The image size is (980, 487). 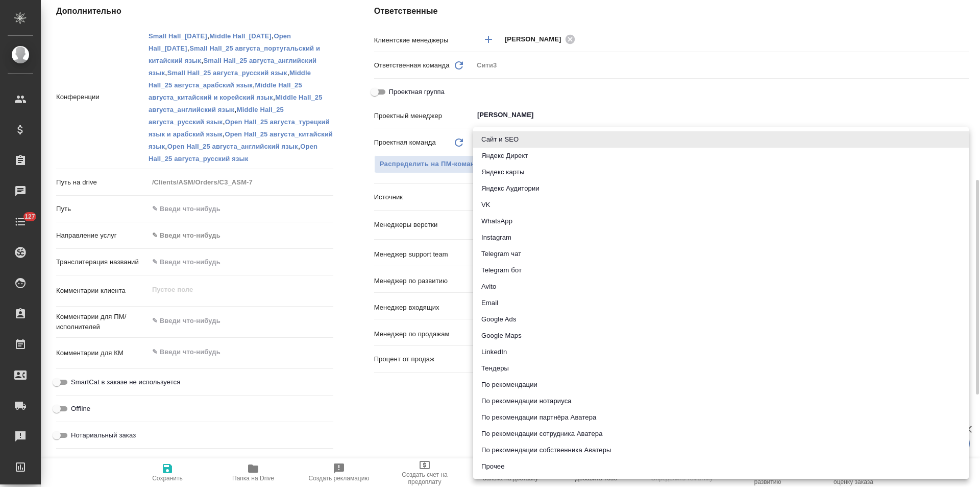 I want to click on li: Яндекс Аудитории, so click(x=721, y=189).